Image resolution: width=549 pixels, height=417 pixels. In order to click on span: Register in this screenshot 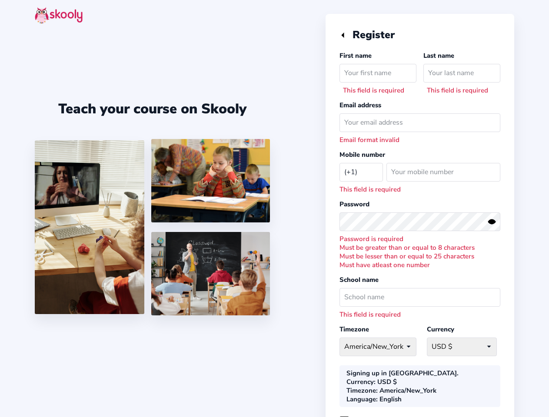, I will do `click(374, 35)`.